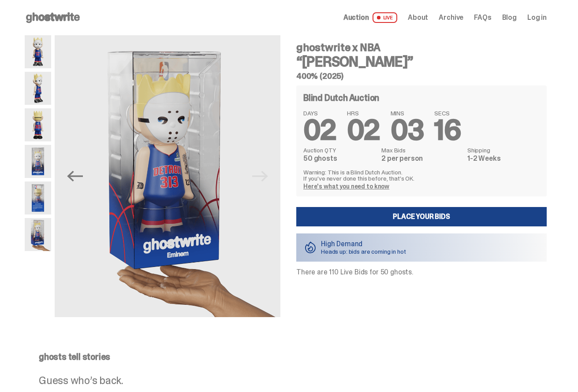 This screenshot has height=392, width=578. Describe the element at coordinates (451, 18) in the screenshot. I see `span: Archive` at that location.